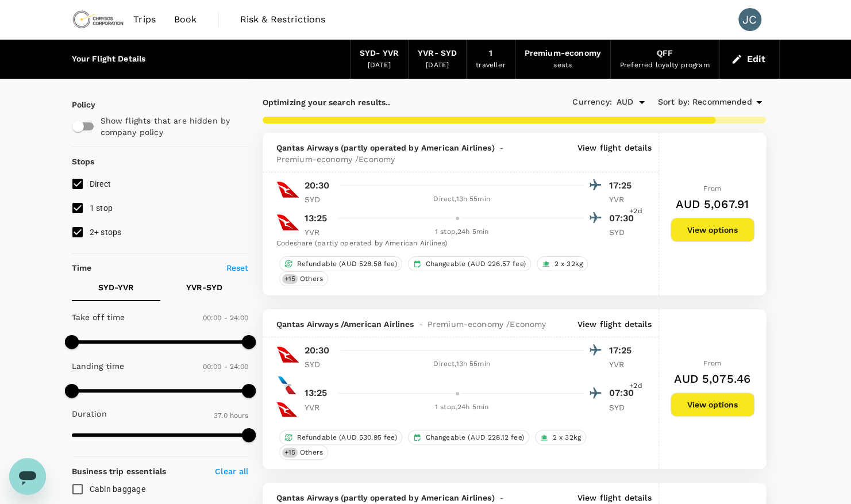  Describe the element at coordinates (476, 264) in the screenshot. I see `span: Changeable (AUD 226.57 fee)` at that location.